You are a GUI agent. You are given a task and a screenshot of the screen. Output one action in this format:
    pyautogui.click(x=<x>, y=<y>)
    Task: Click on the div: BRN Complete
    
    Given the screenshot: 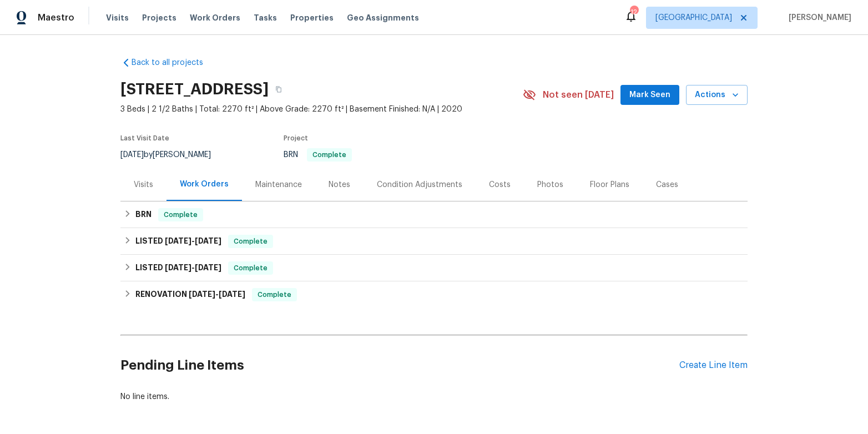 What is the action you would take?
    pyautogui.click(x=434, y=215)
    